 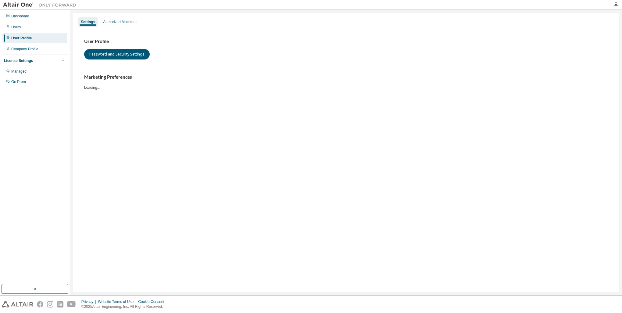 What do you see at coordinates (88, 22) in the screenshot?
I see `div: Settings` at bounding box center [88, 22].